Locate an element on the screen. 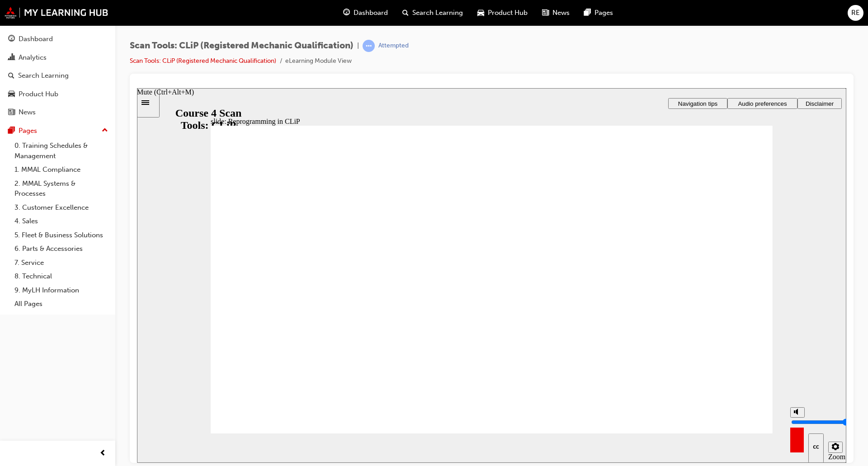  a: 5. Fleet & Business Solutions is located at coordinates (62, 235).